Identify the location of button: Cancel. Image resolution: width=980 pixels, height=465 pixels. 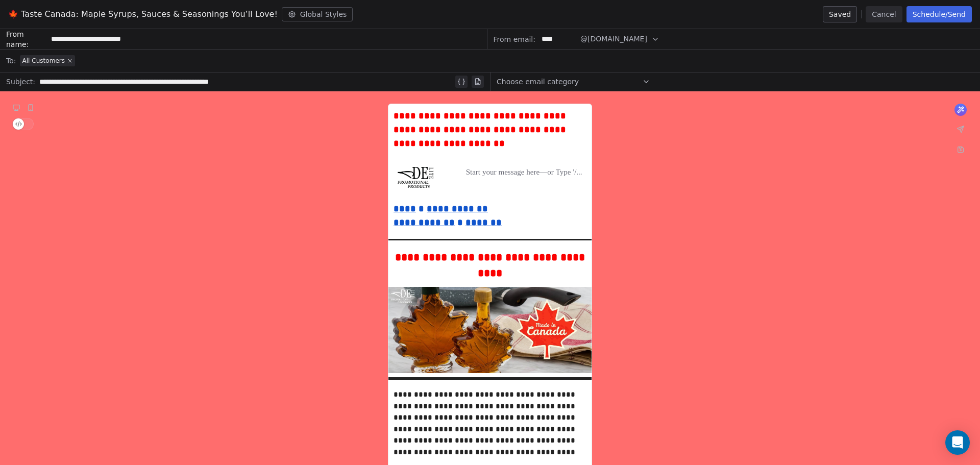
(884, 15).